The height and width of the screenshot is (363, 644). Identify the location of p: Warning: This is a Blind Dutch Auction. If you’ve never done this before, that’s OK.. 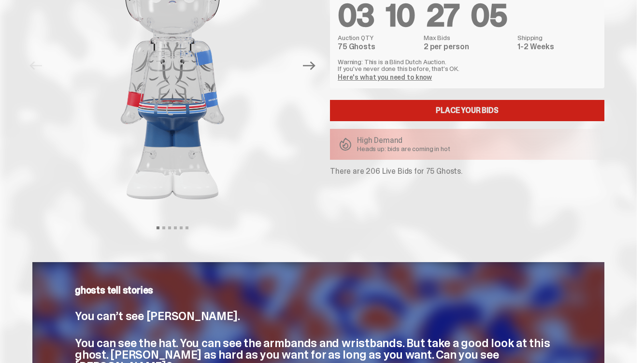
(468, 65).